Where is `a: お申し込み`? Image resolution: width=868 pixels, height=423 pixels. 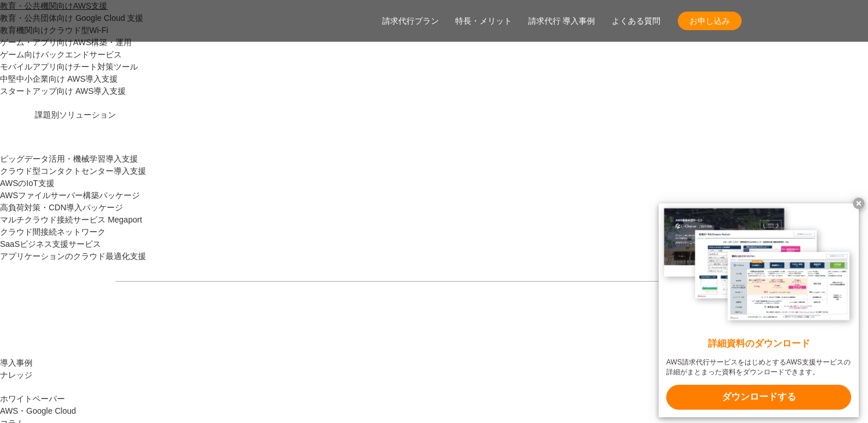
a: お申し込み is located at coordinates (710, 21).